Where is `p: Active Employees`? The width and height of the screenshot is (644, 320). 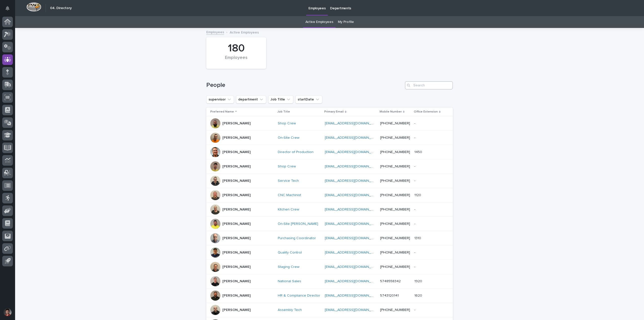
p: Active Employees is located at coordinates (244, 32).